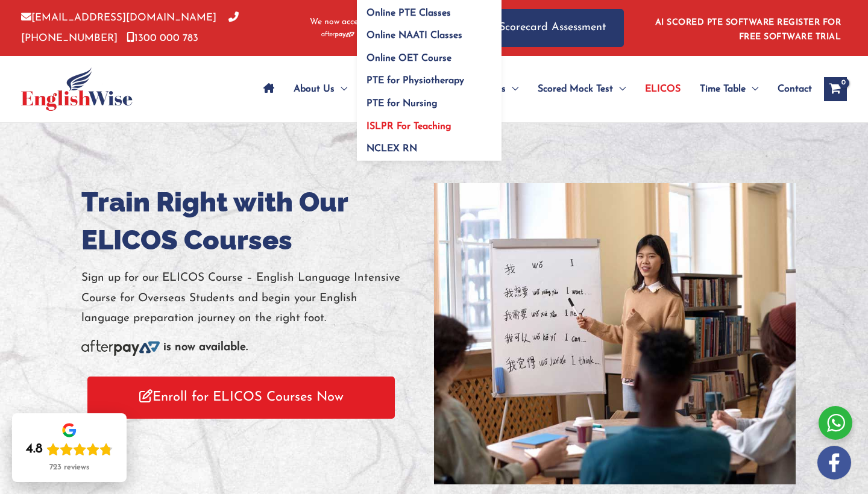 The height and width of the screenshot is (494, 868). I want to click on div: 723 reviews, so click(69, 468).